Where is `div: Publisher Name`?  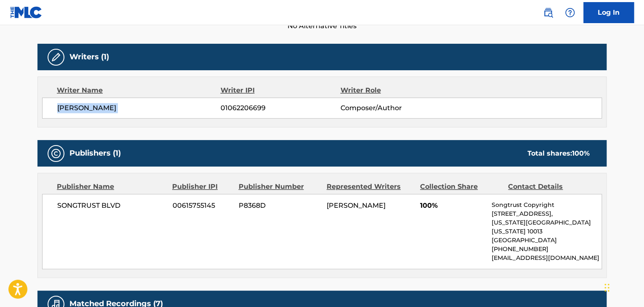
div: Publisher Name is located at coordinates (111, 187).